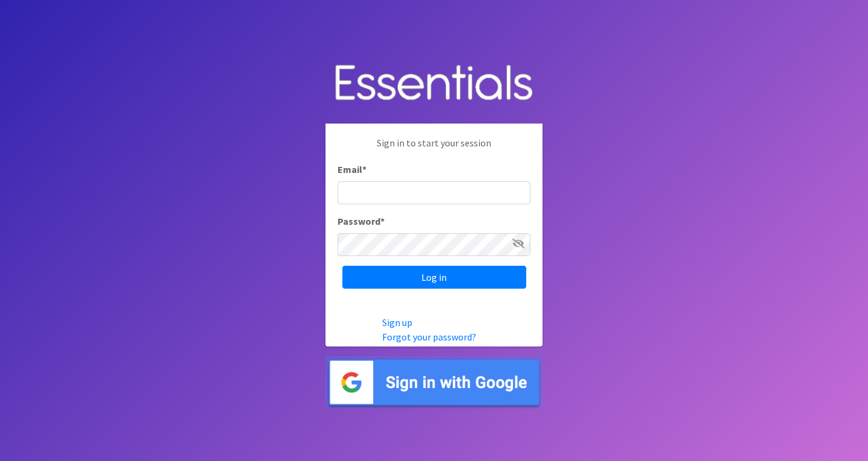 This screenshot has height=461, width=868. Describe the element at coordinates (430, 337) in the screenshot. I see `a: Forgot your password?` at that location.